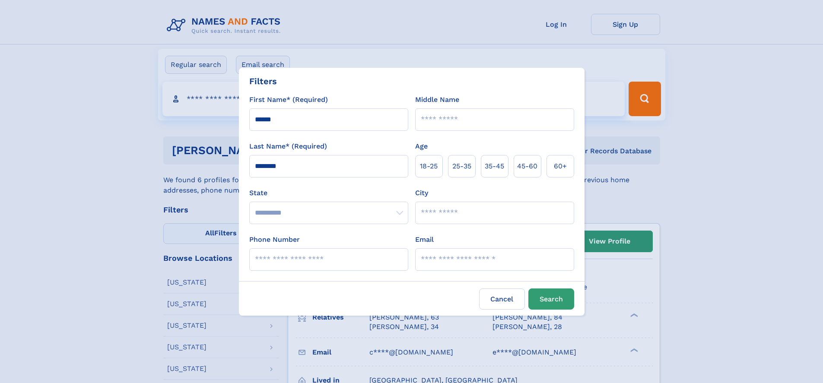  What do you see at coordinates (527, 166) in the screenshot?
I see `span: 45‑60` at bounding box center [527, 166].